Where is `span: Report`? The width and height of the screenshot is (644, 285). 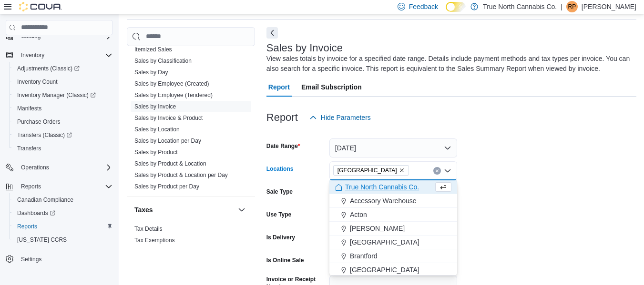
span: Report is located at coordinates (279, 87).